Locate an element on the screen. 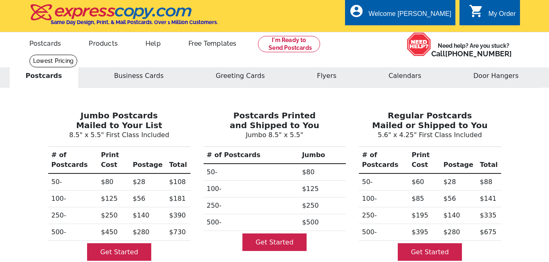  h4: Same Day Design, Print, & Mail Postcards. Over 1 Million Customers. is located at coordinates (134, 22).